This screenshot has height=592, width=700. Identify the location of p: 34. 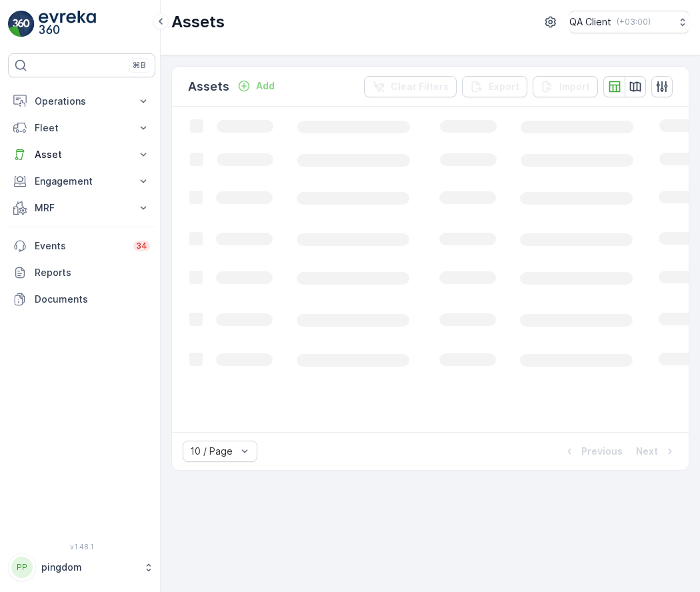
(142, 246).